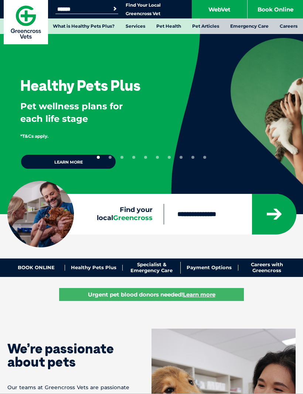 This screenshot has height=394, width=303. What do you see at coordinates (181, 157) in the screenshot?
I see `button: 8 of 10` at bounding box center [181, 157].